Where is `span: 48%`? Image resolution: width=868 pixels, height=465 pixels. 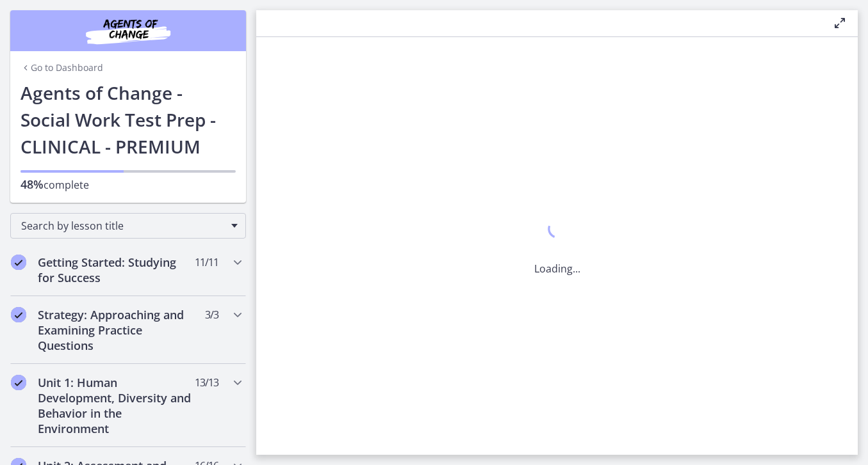 span: 48% is located at coordinates (32, 185).